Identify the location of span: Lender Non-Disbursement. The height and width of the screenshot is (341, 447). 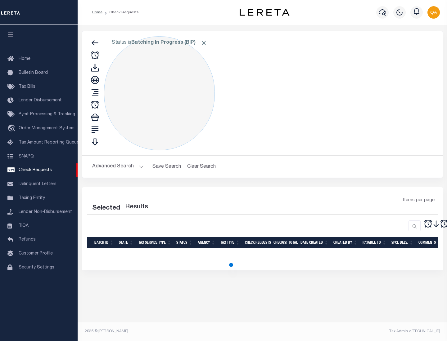
(45, 212).